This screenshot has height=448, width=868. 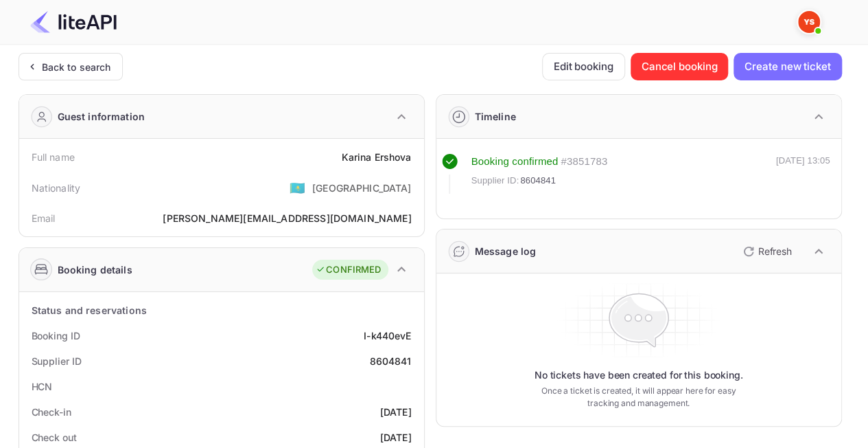 What do you see at coordinates (389, 360) in the screenshot?
I see `div: 8604841` at bounding box center [389, 360].